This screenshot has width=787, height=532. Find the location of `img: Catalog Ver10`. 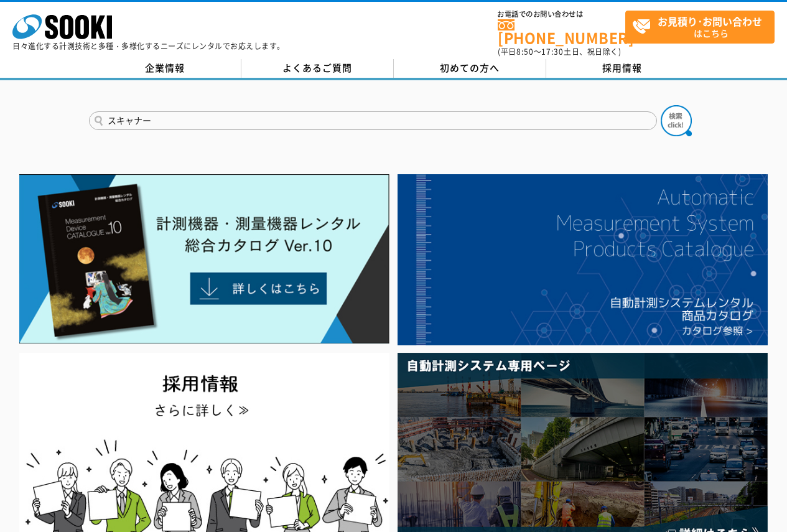

img: Catalog Ver10 is located at coordinates (204, 259).